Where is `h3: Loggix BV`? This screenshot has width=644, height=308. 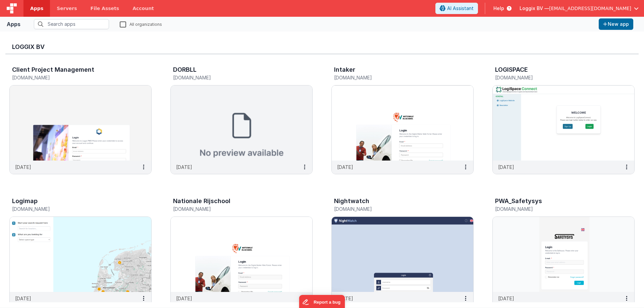
h3: Loggix BV is located at coordinates (322, 47).